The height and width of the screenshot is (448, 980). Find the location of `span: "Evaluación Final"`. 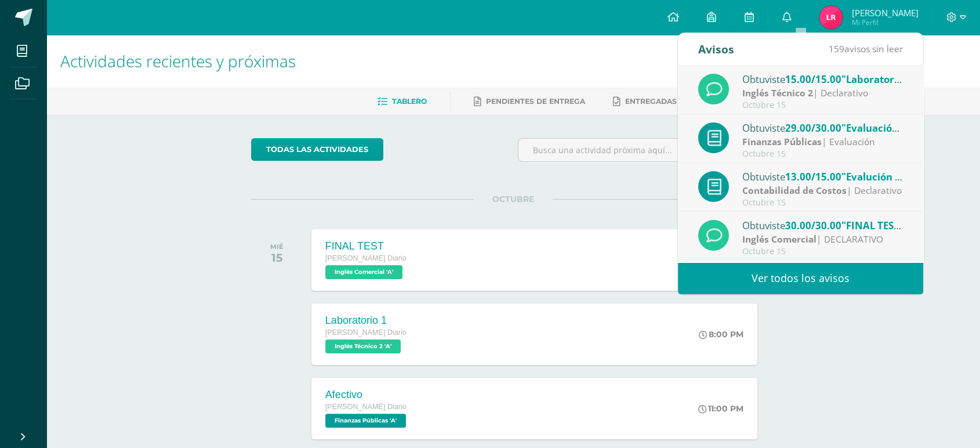

span: "Evaluación Final" is located at coordinates (885, 128).